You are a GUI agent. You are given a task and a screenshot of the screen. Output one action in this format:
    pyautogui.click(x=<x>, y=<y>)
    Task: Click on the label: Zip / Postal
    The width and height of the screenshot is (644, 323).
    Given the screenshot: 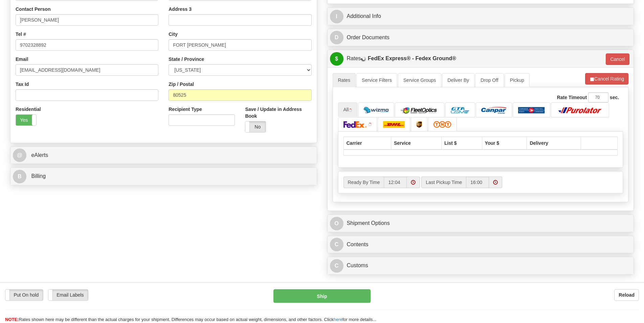 What is the action you would take?
    pyautogui.click(x=181, y=84)
    